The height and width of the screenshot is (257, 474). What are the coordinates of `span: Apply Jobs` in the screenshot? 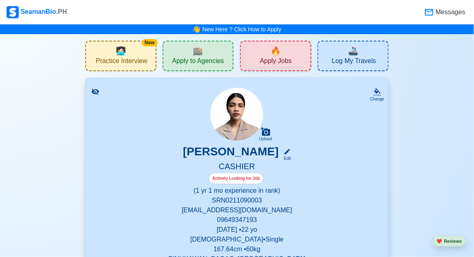 It's located at (276, 62).